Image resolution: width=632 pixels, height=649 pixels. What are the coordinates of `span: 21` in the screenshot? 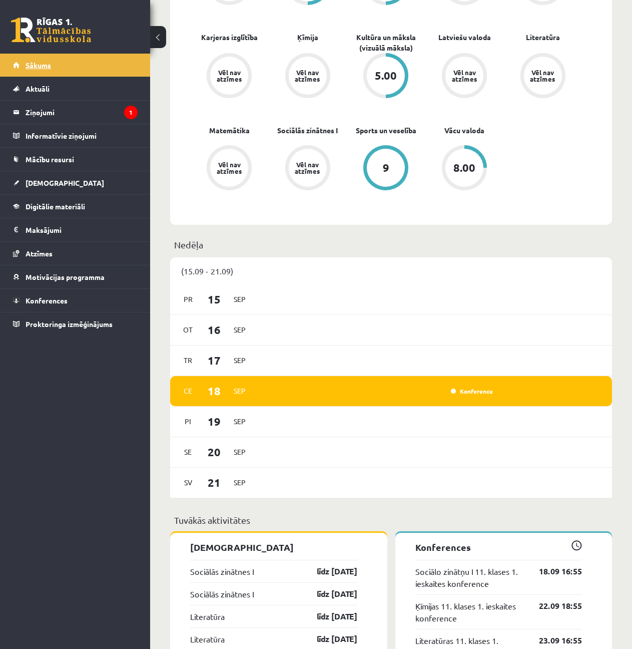 It's located at (214, 482).